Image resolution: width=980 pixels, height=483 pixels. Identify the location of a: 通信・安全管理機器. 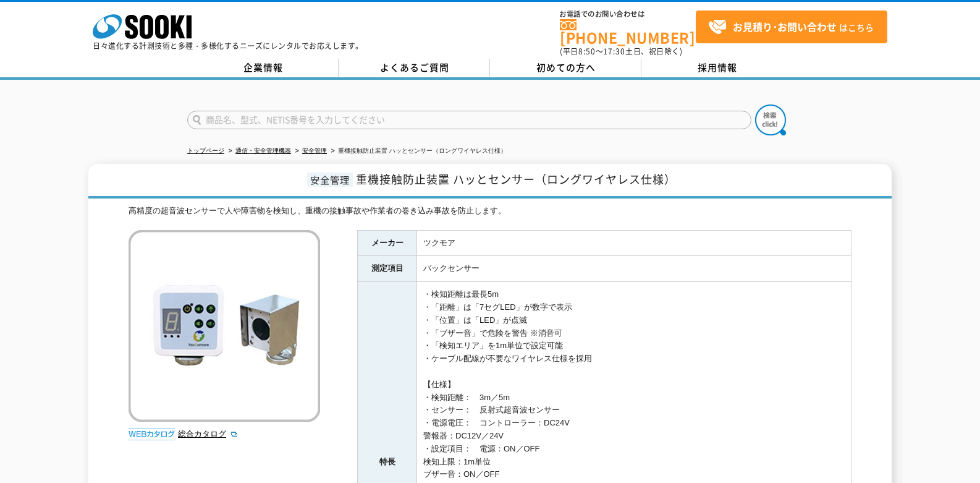
(263, 150).